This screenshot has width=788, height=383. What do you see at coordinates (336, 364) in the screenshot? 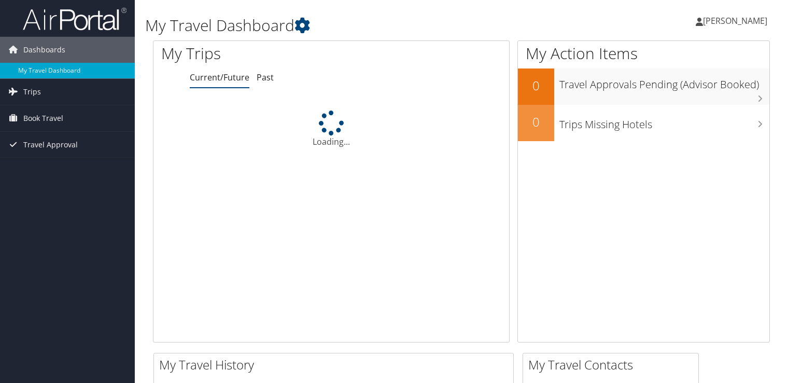
I see `h2: My Travel History` at bounding box center [336, 364].